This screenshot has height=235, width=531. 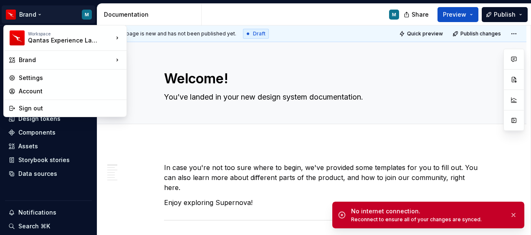 What do you see at coordinates (71, 34) in the screenshot?
I see `div: Workspace` at bounding box center [71, 34].